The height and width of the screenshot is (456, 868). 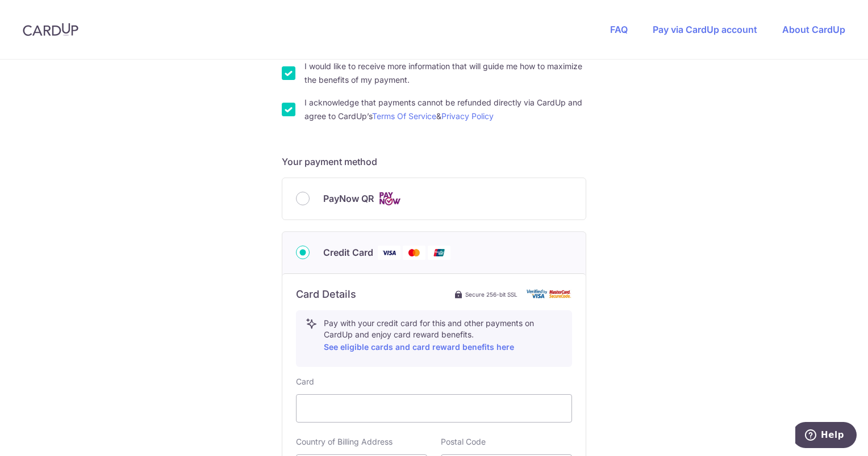 What do you see at coordinates (491, 294) in the screenshot?
I see `span: Secure 256-bit SSL` at bounding box center [491, 294].